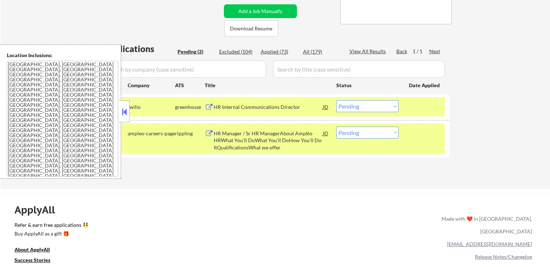  Describe the element at coordinates (139, 49) in the screenshot. I see `div: Applications` at that location.